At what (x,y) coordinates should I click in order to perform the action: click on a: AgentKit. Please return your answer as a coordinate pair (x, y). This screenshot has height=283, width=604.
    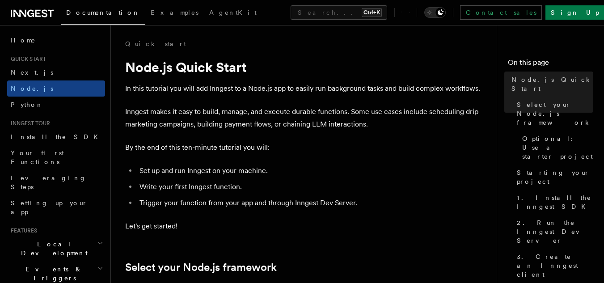
    Looking at the image, I should click on (233, 13).